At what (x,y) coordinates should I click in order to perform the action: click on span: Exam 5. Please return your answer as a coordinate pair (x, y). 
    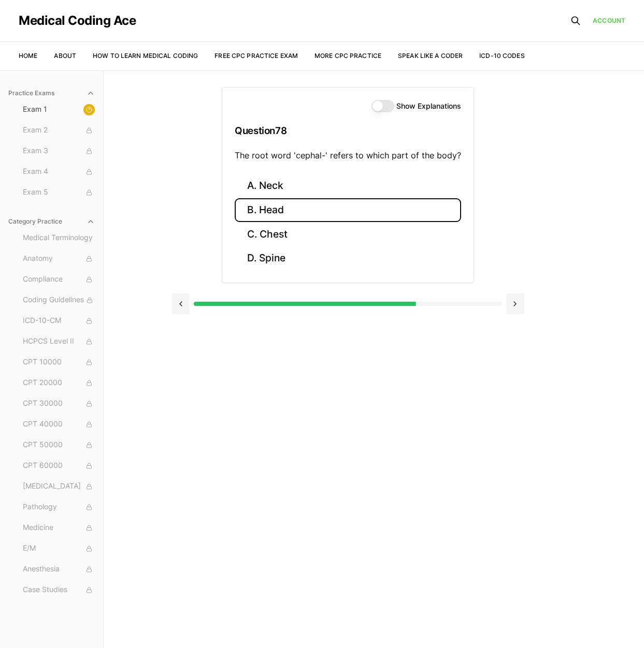
    Looking at the image, I should click on (59, 193).